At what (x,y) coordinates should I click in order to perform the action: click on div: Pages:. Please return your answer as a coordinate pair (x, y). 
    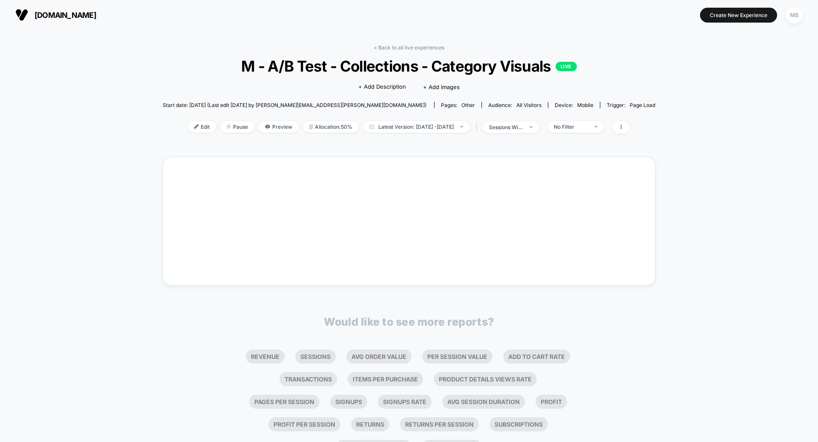
    Looking at the image, I should click on (458, 105).